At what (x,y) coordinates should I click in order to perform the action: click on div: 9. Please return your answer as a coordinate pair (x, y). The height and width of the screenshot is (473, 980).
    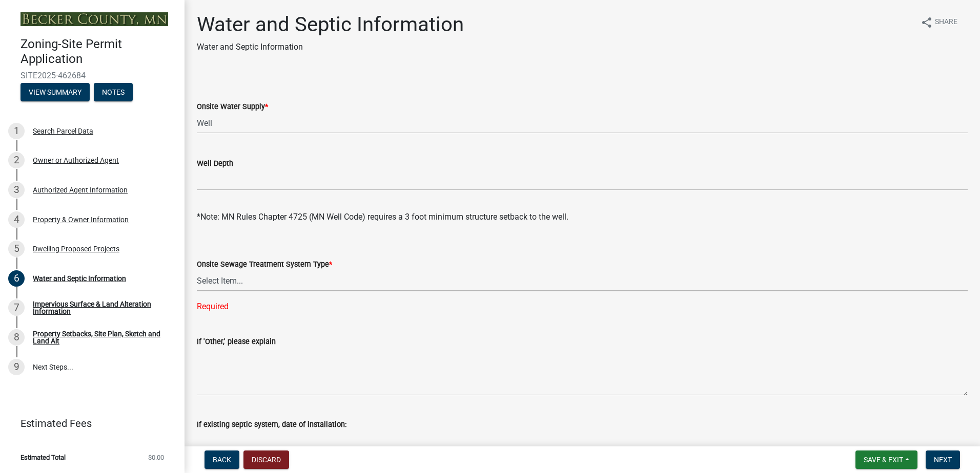
    Looking at the image, I should click on (17, 367).